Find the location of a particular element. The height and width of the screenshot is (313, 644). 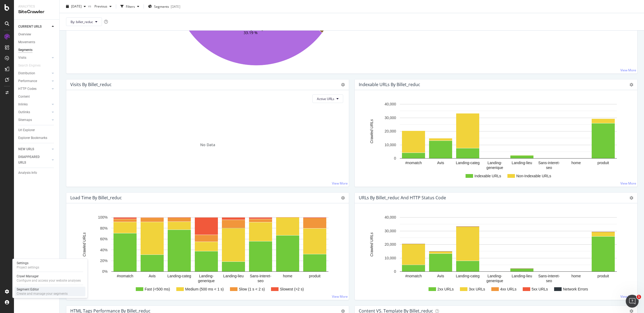

text: 20% is located at coordinates (104, 261).